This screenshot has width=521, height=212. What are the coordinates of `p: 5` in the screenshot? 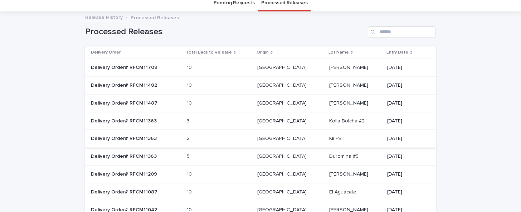 It's located at (189, 156).